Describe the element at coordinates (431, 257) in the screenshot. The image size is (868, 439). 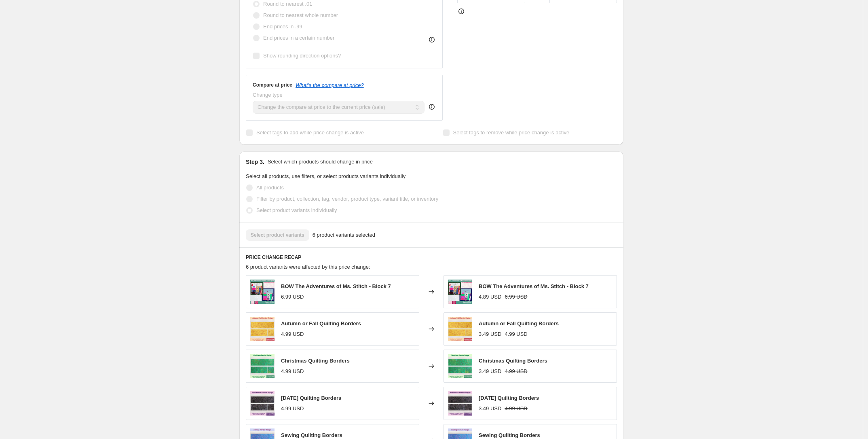
I see `h6: PRICE CHANGE RECAP` at that location.